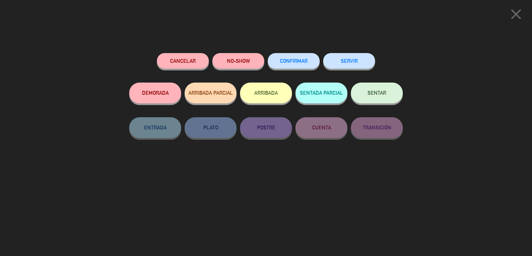  I want to click on button: ENTRADA, so click(155, 127).